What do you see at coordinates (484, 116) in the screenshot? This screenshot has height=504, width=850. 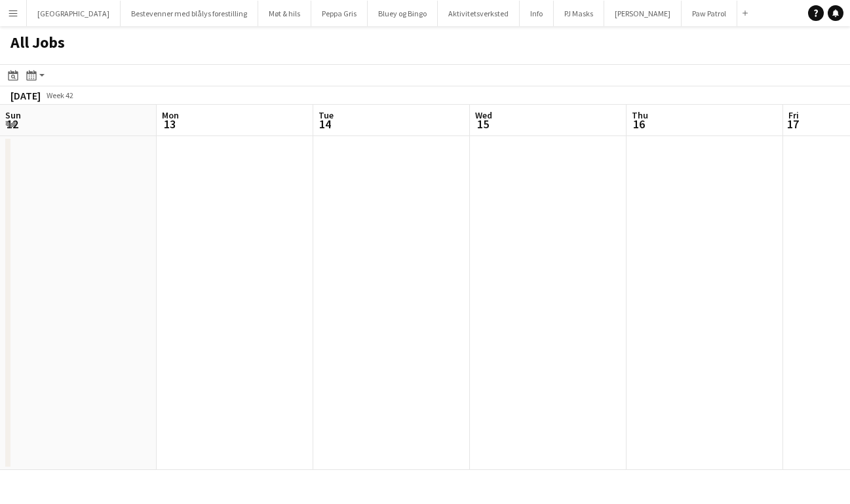 I see `span: Wed` at bounding box center [484, 116].